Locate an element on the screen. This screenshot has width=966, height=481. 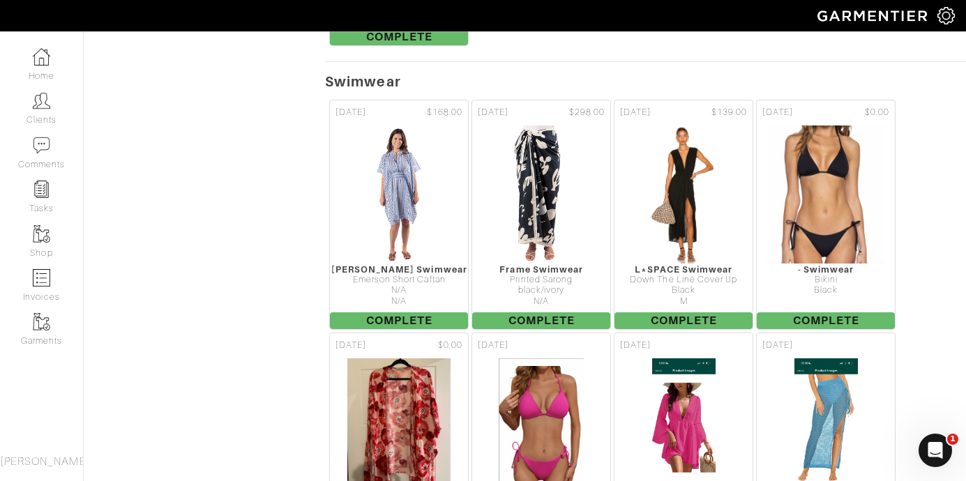
img: 5aGQ2yEB6uY3kbNj7QdGWu4i is located at coordinates (399, 195).